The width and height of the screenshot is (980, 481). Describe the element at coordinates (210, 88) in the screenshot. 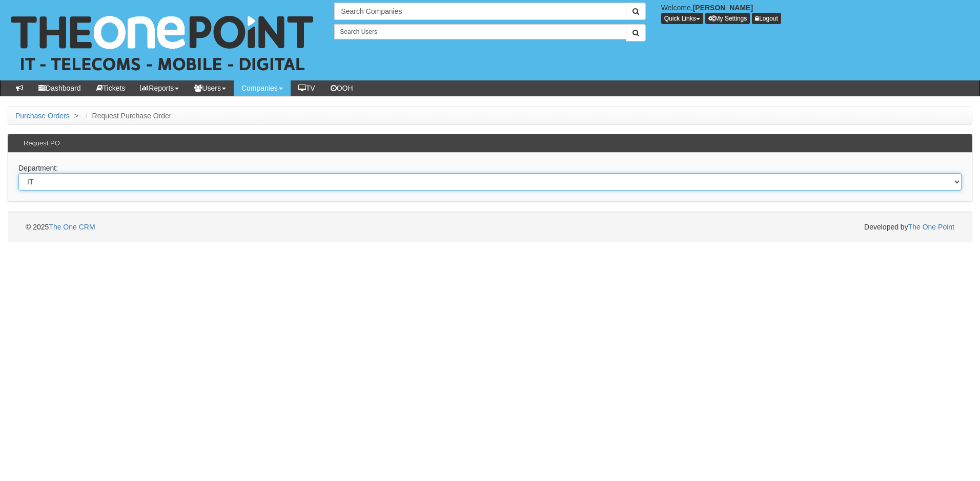

I see `a: Users` at that location.